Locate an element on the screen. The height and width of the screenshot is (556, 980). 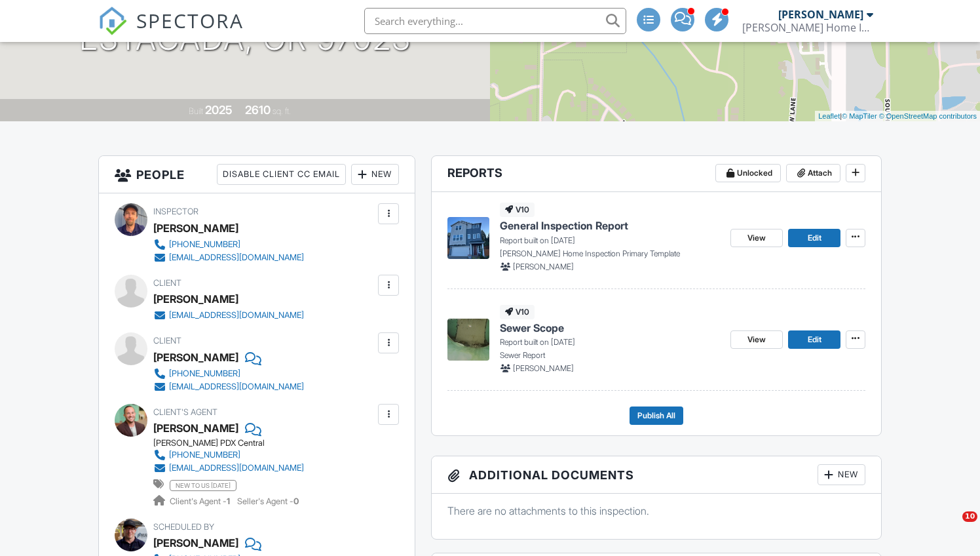
a: SPECTORA is located at coordinates (171, 32).